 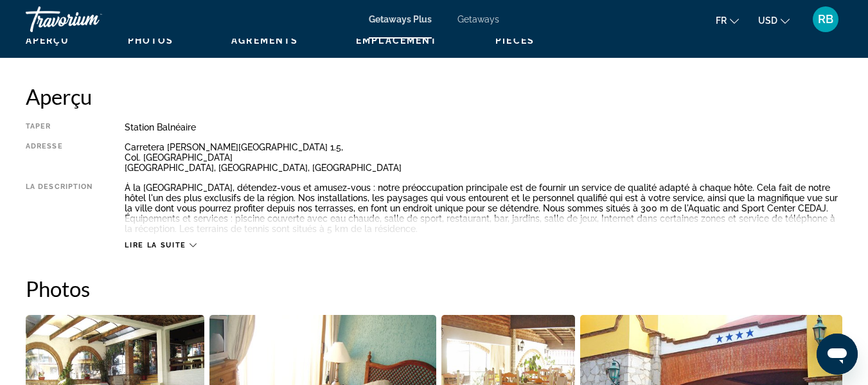 I want to click on a: Travorium, so click(x=90, y=19).